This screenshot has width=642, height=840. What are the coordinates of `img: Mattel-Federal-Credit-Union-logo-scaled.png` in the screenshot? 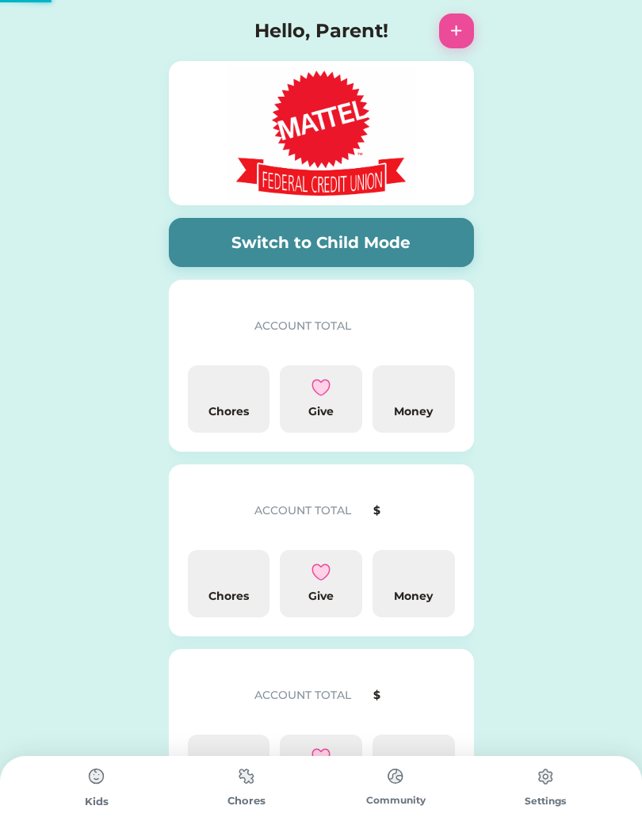 It's located at (321, 133).